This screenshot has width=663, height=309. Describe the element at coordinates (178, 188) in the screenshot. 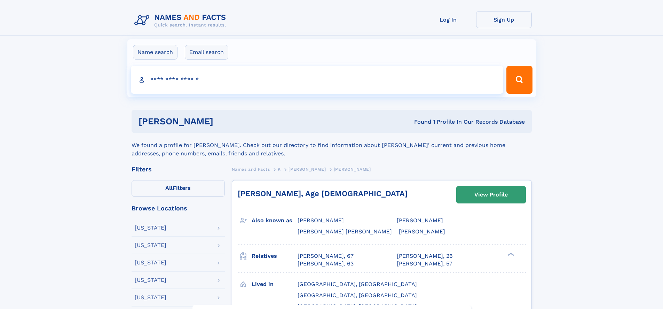

I see `label: Filters` at that location.